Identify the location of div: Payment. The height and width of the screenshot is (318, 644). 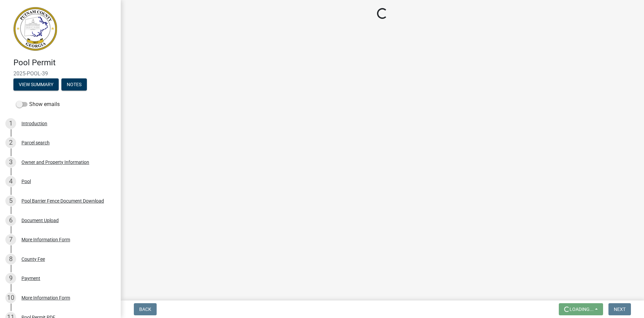
(31, 278).